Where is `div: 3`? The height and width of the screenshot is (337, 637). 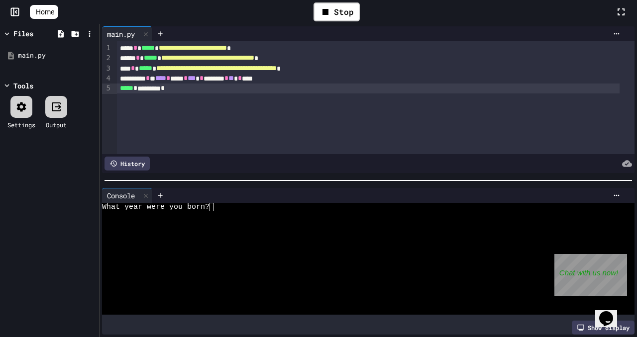
div: 3 is located at coordinates (107, 69).